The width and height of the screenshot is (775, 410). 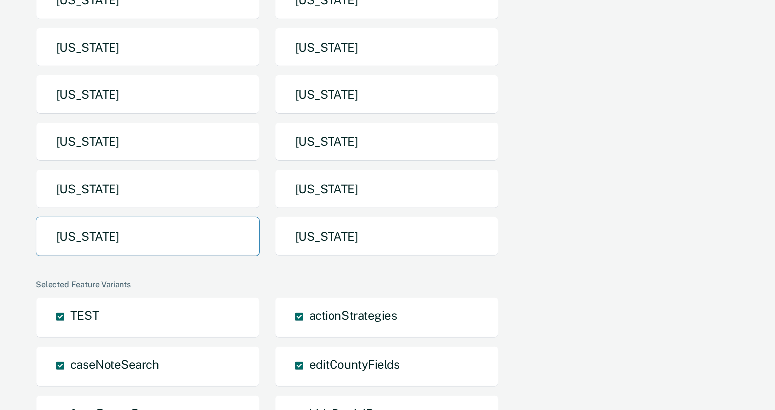 I want to click on span: TEST, so click(x=84, y=315).